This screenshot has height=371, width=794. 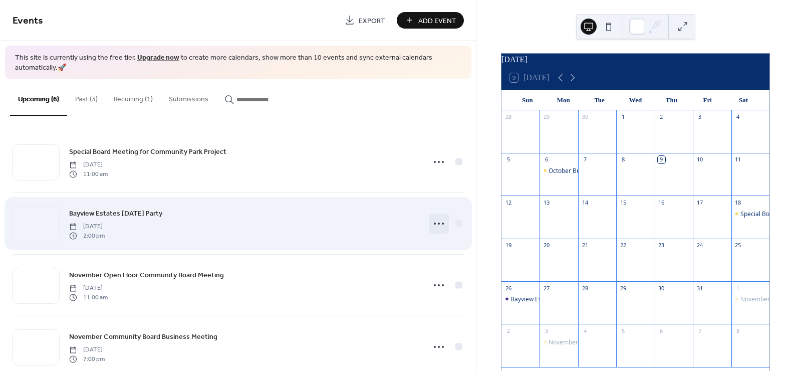 I want to click on div: 13, so click(x=546, y=202).